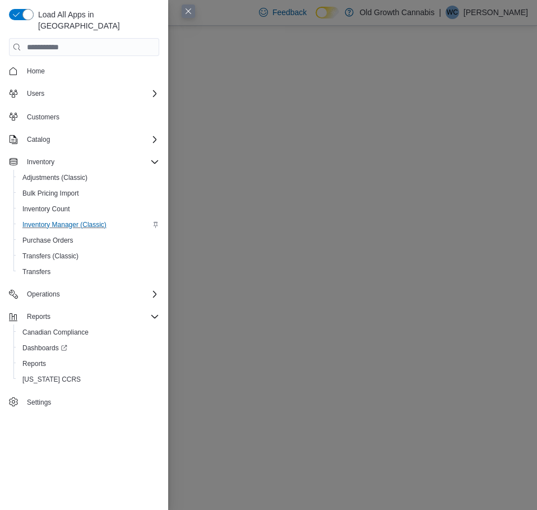 This screenshot has width=537, height=510. What do you see at coordinates (89, 225) in the screenshot?
I see `button: Inventory Manager (Classic)` at bounding box center [89, 225].